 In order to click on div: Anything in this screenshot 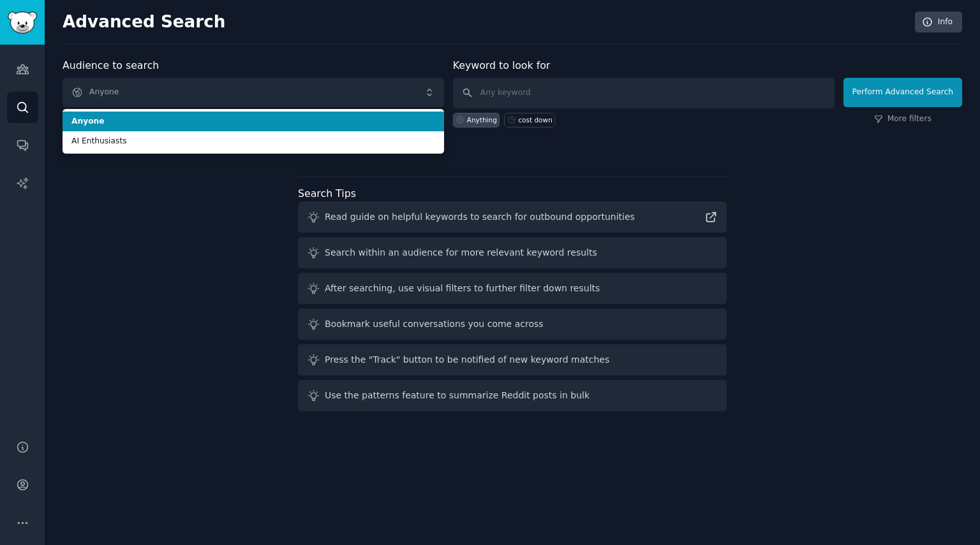, I will do `click(482, 120)`.